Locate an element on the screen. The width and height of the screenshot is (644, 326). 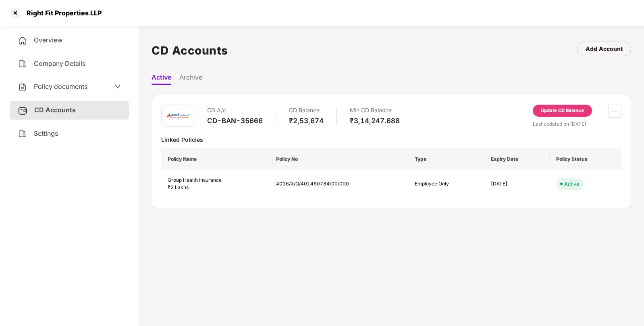
th: Expiry Date is located at coordinates (517, 159).